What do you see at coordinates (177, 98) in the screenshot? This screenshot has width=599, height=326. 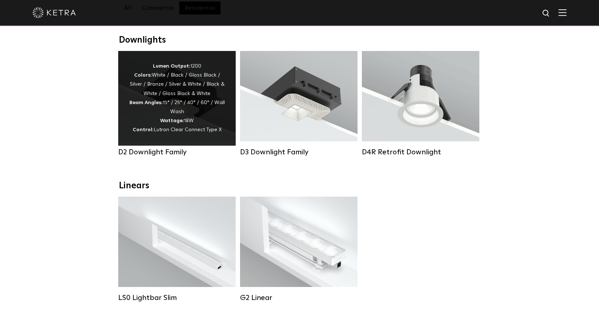 I see `div: 1200 White / Black / Gloss Black / Silver / Bronze / Silver & White / Black & White / Gloss Black...` at bounding box center [177, 98].